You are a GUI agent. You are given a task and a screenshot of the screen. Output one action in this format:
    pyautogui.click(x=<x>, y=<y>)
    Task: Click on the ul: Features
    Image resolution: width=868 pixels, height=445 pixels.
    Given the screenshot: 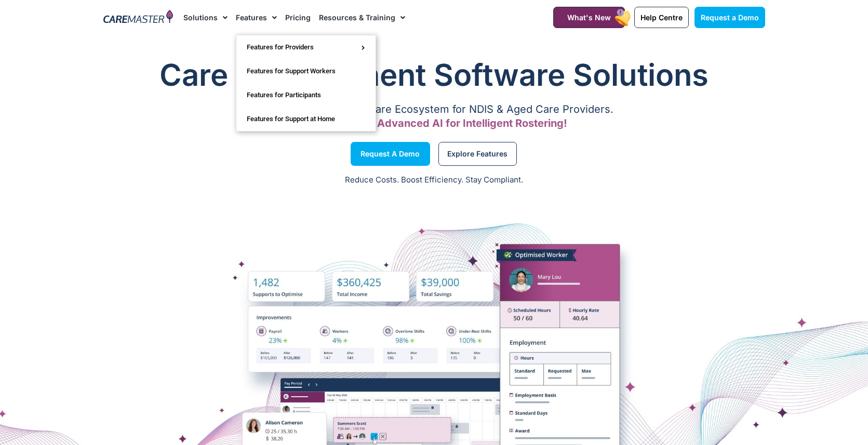 What is the action you would take?
    pyautogui.click(x=306, y=83)
    